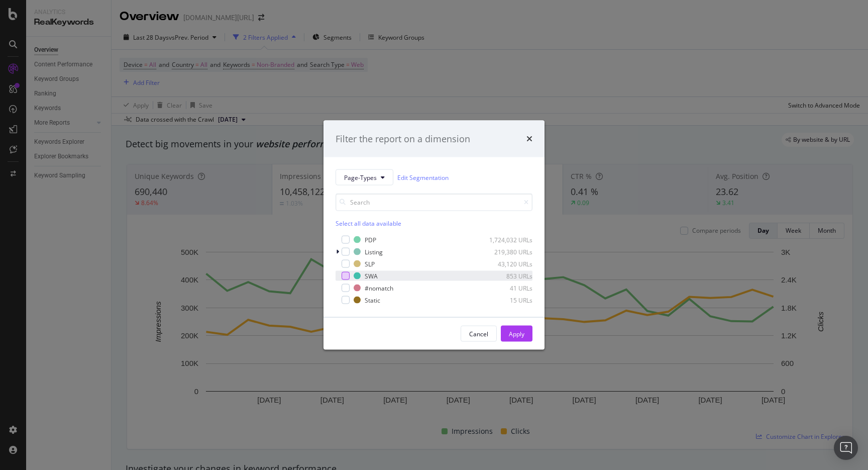 The height and width of the screenshot is (470, 868). Describe the element at coordinates (479, 333) in the screenshot. I see `div: Cancel` at that location.